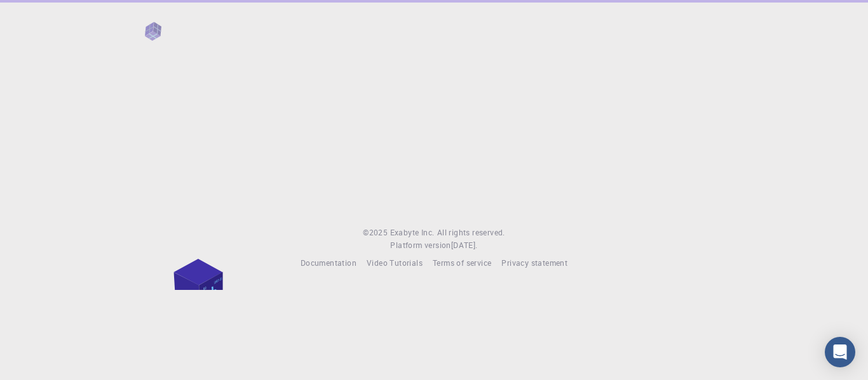 The width and height of the screenshot is (868, 380). I want to click on span: Exabyte Inc., so click(412, 233).